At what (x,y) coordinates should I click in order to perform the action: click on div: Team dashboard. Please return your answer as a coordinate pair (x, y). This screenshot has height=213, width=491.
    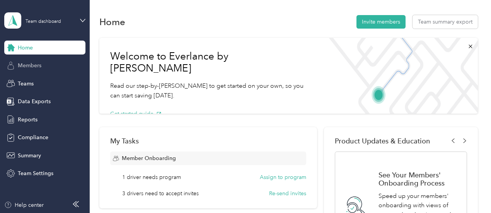
    Looking at the image, I should click on (43, 22).